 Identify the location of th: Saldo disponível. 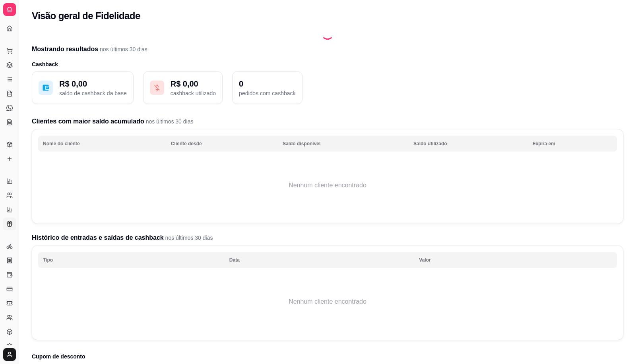
(343, 144).